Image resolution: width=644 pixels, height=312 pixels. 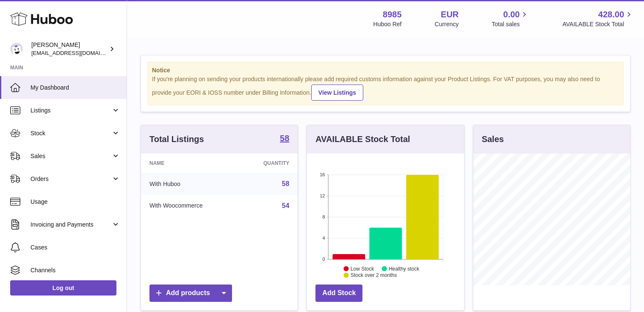 I want to click on strong: 8985, so click(x=392, y=14).